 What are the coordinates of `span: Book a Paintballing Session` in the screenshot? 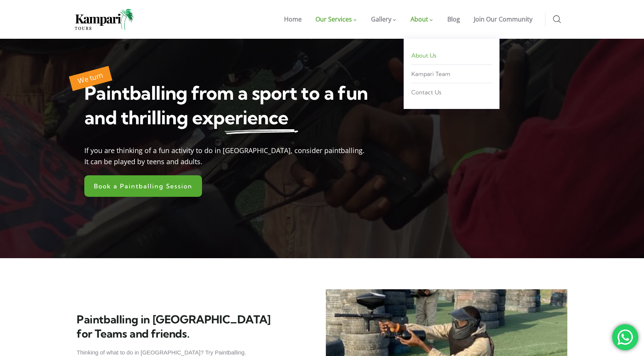 It's located at (143, 186).